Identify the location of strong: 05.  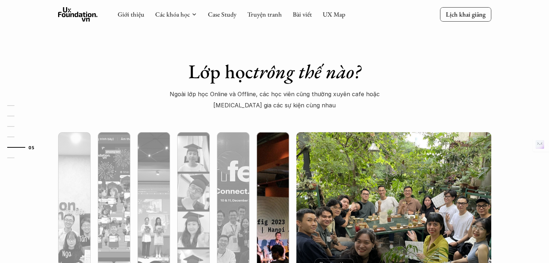
(31, 147).